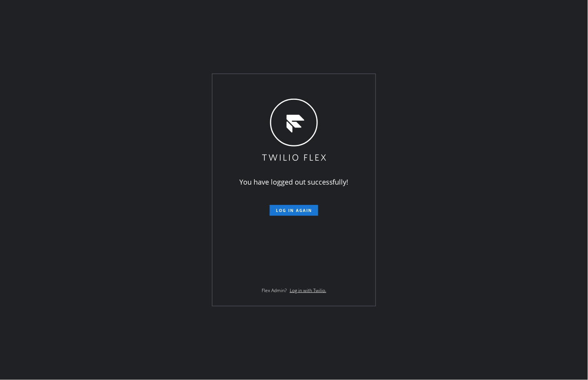  Describe the element at coordinates (308, 290) in the screenshot. I see `span: Log in with Twilio.` at that location.